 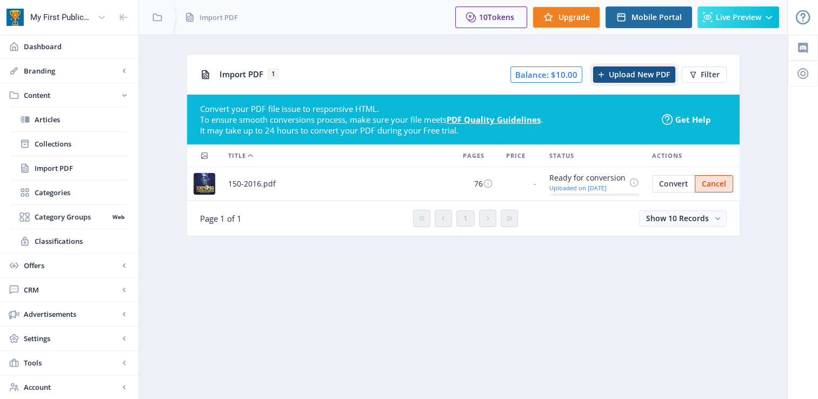 I want to click on span: Mobile Portal, so click(x=656, y=17).